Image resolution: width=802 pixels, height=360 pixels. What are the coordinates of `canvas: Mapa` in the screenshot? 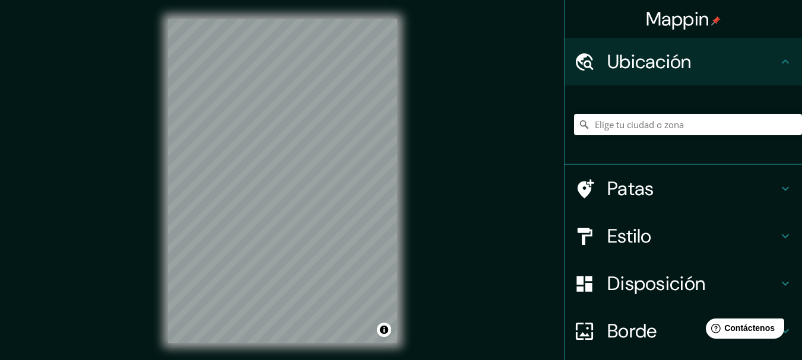 It's located at (283, 181).